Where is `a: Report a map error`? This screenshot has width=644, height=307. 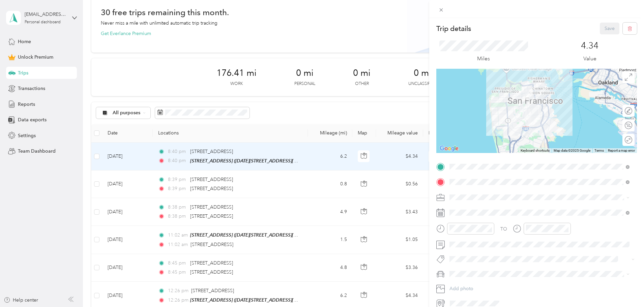 a: Report a map error is located at coordinates (621, 150).